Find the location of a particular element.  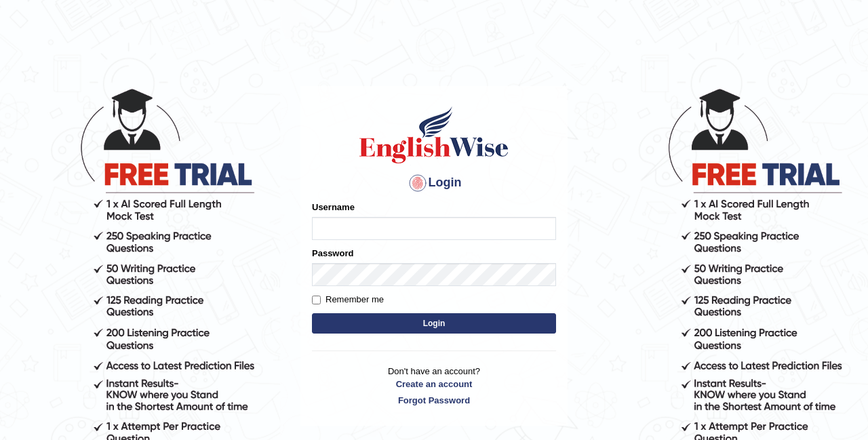

input: Remember me is located at coordinates (316, 300).